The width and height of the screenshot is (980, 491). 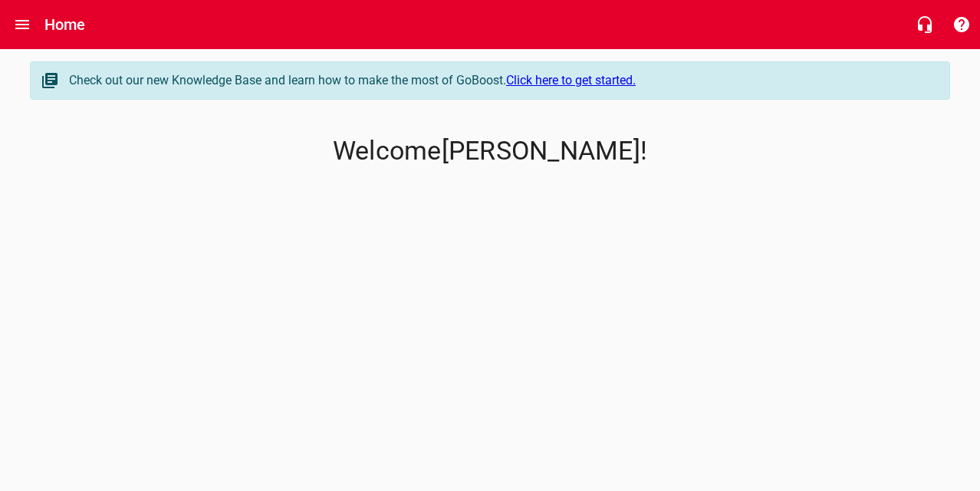 What do you see at coordinates (924, 24) in the screenshot?
I see `button: Live Chat` at bounding box center [924, 24].